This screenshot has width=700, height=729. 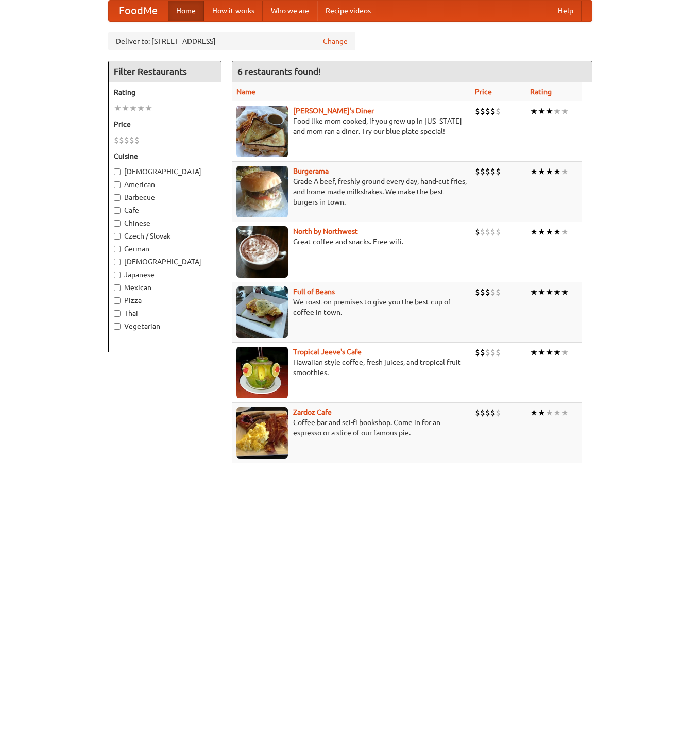 I want to click on input: Mexican, so click(x=117, y=287).